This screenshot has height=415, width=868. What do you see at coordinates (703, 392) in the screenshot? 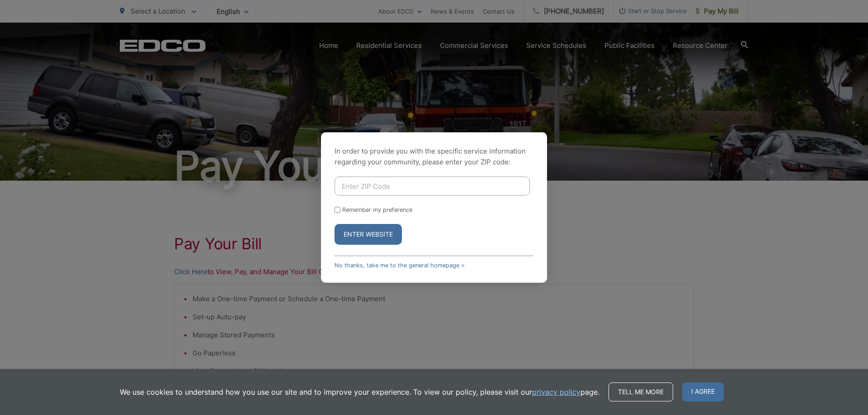
I see `span: I agree` at bounding box center [703, 392].